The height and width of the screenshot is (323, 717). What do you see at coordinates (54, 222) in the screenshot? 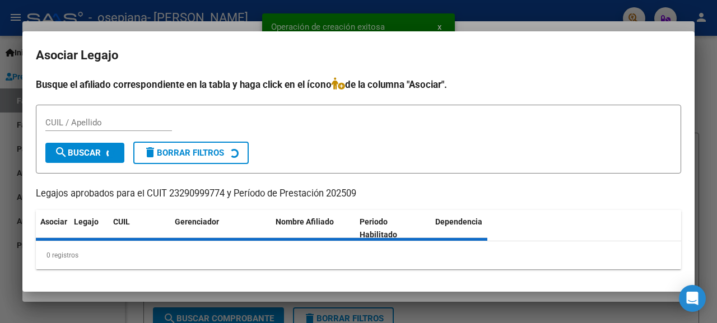
I see `span: Asociar` at bounding box center [54, 222].